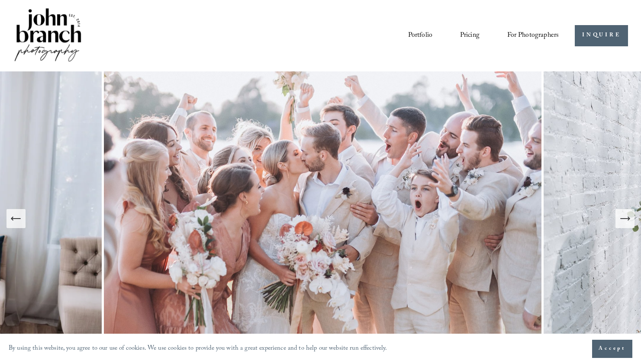 The width and height of the screenshot is (641, 364). What do you see at coordinates (48, 35) in the screenshot?
I see `img: John Branch IV Photography` at bounding box center [48, 35].